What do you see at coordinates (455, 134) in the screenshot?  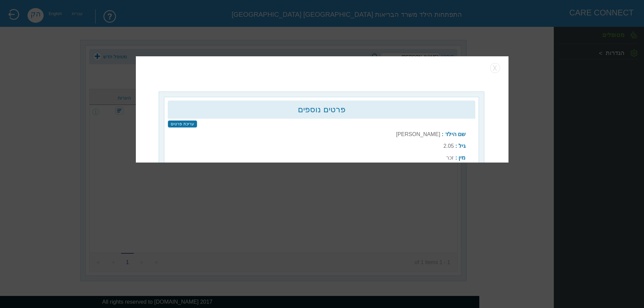 I see `b: שם הילד` at bounding box center [455, 134].